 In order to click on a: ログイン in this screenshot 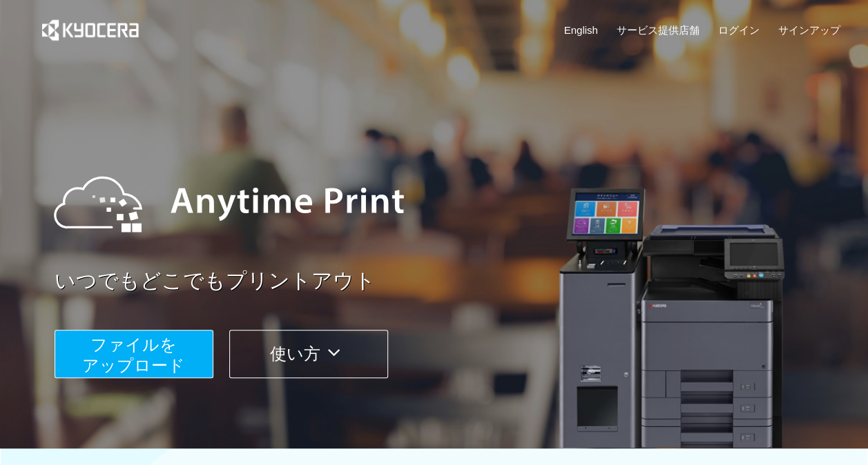, I will do `click(739, 30)`.